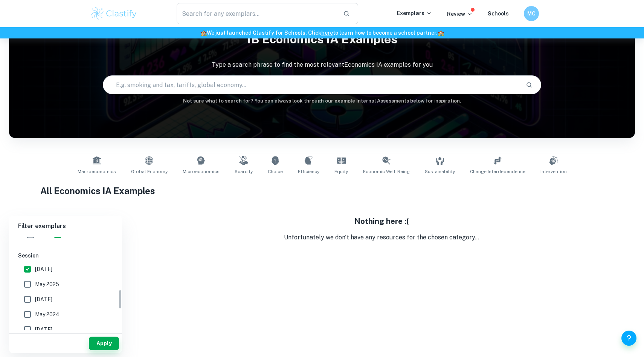 This screenshot has height=357, width=644. What do you see at coordinates (308, 171) in the screenshot?
I see `span: Efficiency` at bounding box center [308, 171].